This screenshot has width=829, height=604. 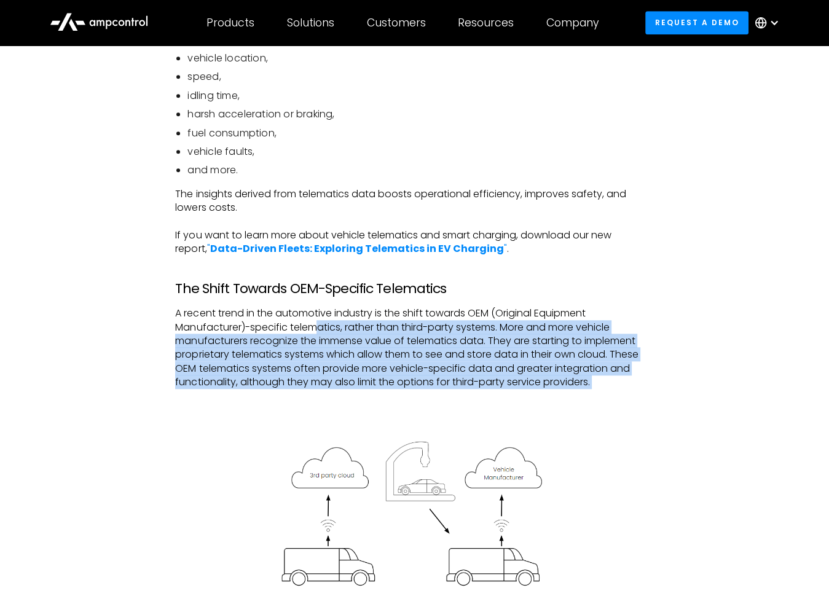 I want to click on p: A recent trend in the automotive industry is the shift towards OEM (Original Equipment Manufactur..., so click(x=414, y=348).